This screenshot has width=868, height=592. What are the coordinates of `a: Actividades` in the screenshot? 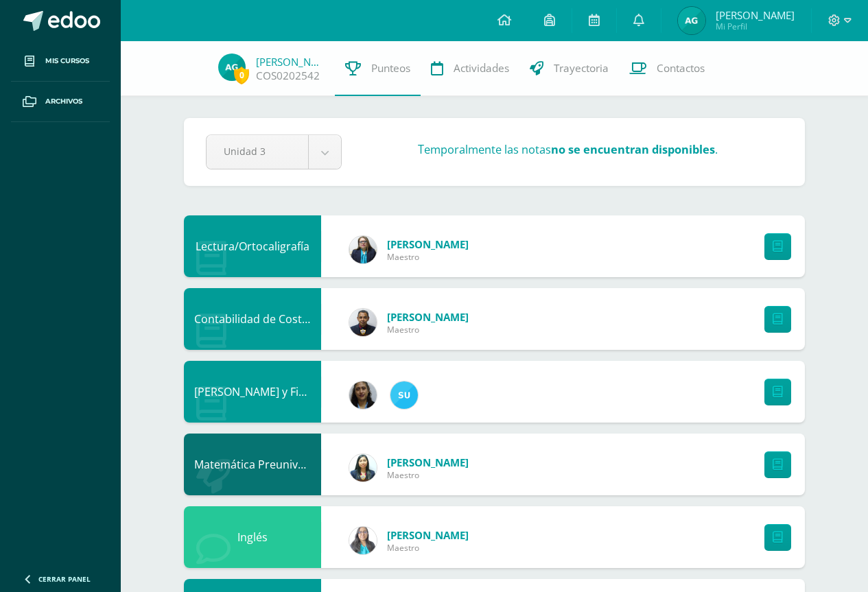 It's located at (470, 68).